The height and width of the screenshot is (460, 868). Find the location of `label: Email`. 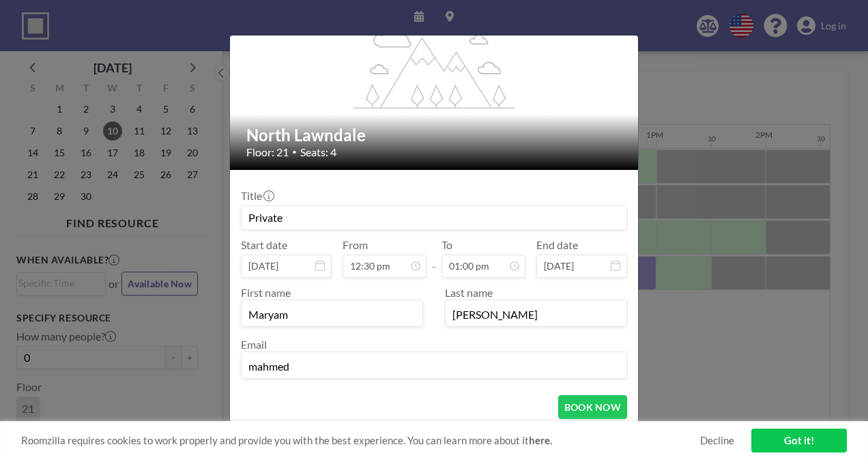

label: Email is located at coordinates (254, 344).